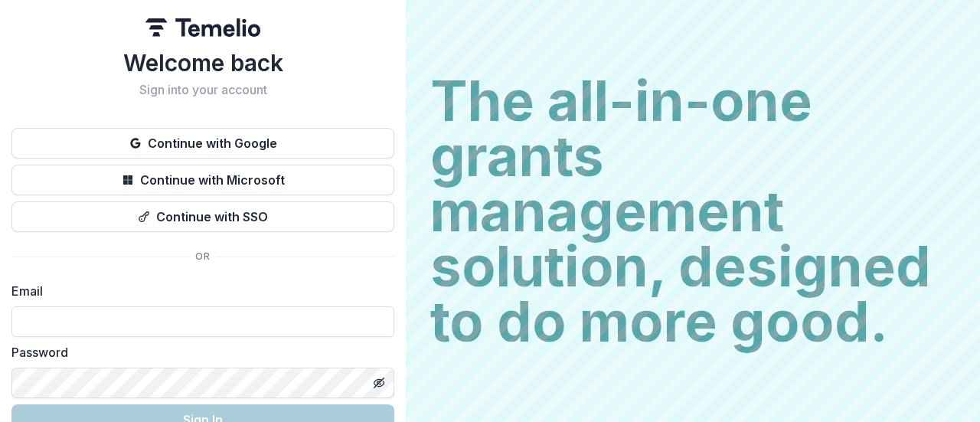  I want to click on label: Password, so click(198, 352).